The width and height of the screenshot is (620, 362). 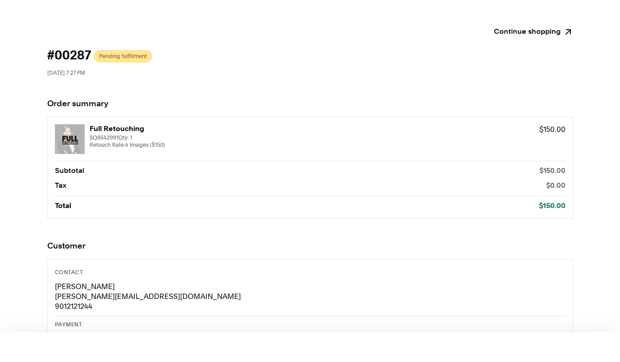 I want to click on span: 9012121244, so click(x=73, y=306).